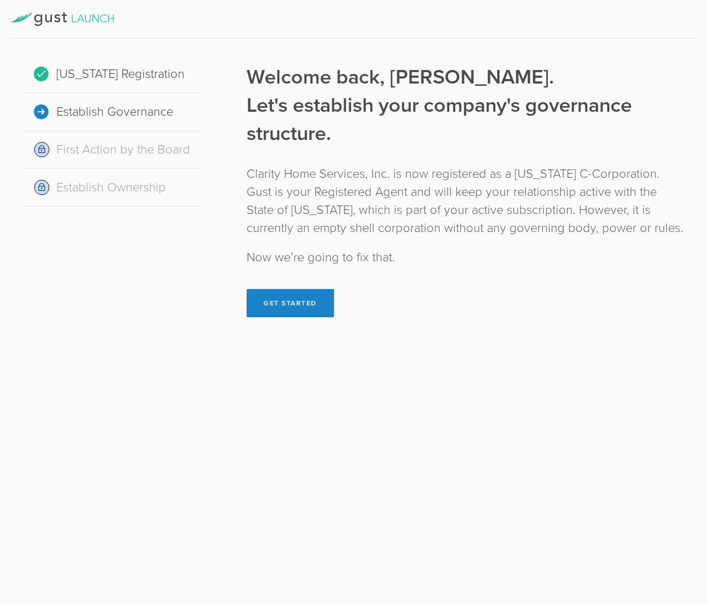  Describe the element at coordinates (112, 187) in the screenshot. I see `div: Establish Ownership` at that location.